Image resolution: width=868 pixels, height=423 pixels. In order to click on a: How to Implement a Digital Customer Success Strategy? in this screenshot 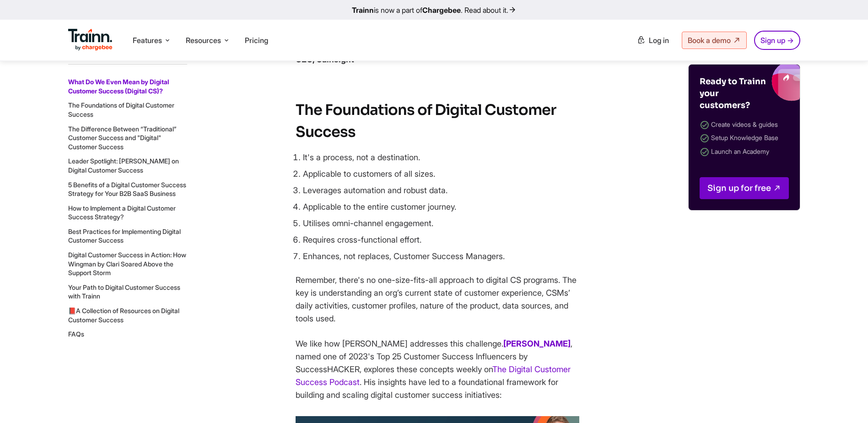, I will do `click(122, 212)`.